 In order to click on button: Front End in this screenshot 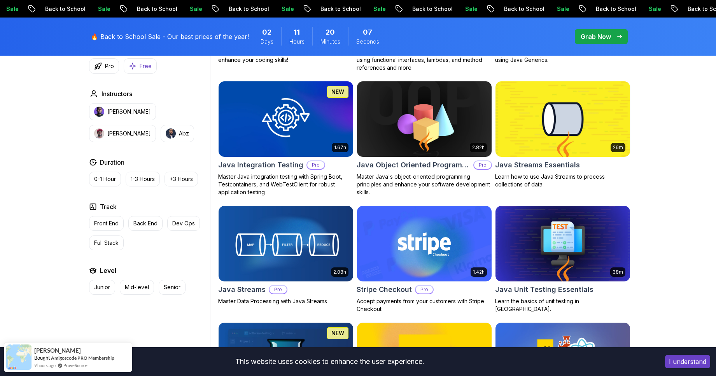, I will do `click(106, 223)`.